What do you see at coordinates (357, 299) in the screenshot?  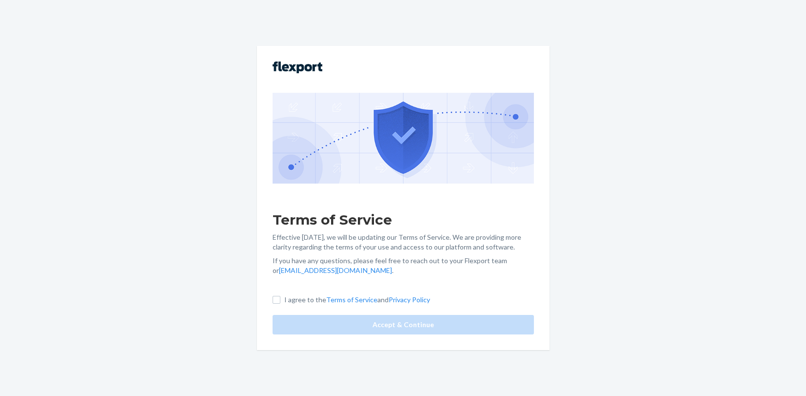 I see `p: I agree to the and` at bounding box center [357, 299].